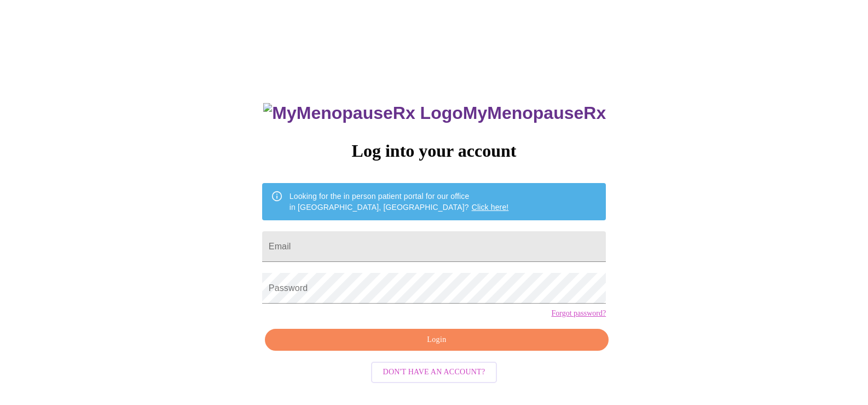 The width and height of the screenshot is (868, 405). Describe the element at coordinates (435, 113) in the screenshot. I see `h3: MyMenopauseRx` at that location.